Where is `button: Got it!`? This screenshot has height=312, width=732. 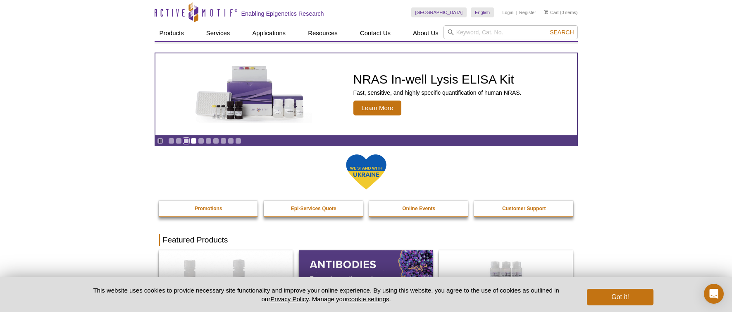
button: Got it! is located at coordinates (620, 297).